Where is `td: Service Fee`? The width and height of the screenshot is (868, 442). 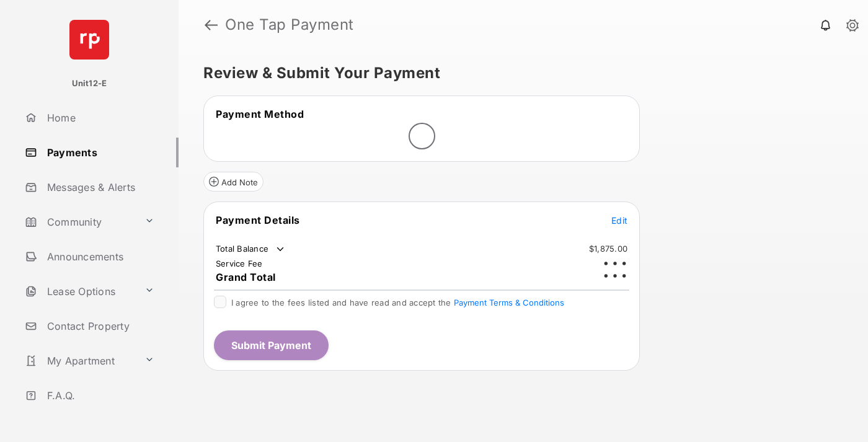 td: Service Fee is located at coordinates (239, 263).